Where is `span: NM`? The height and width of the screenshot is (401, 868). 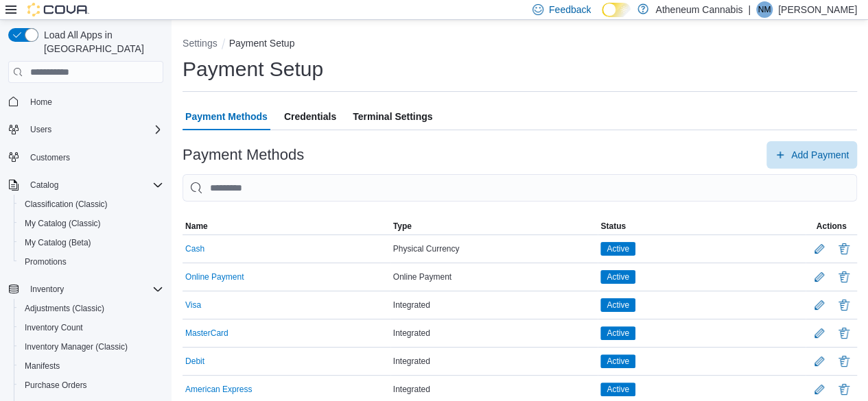 span: NM is located at coordinates (765, 10).